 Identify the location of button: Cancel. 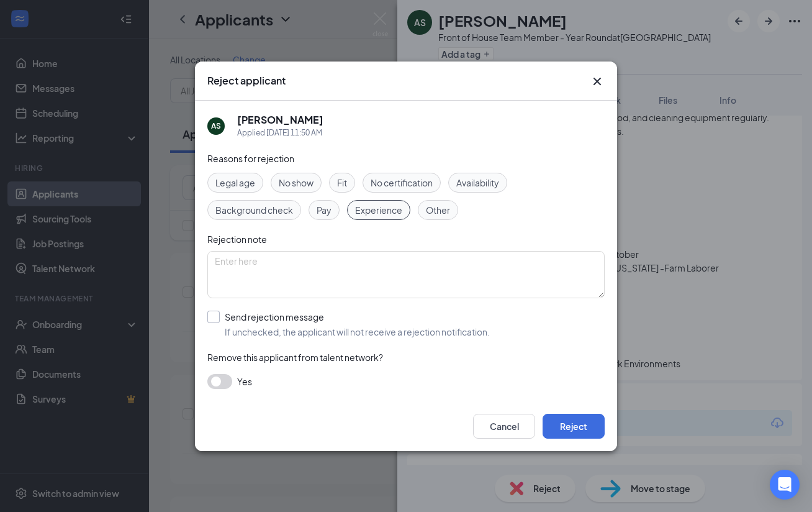
(504, 426).